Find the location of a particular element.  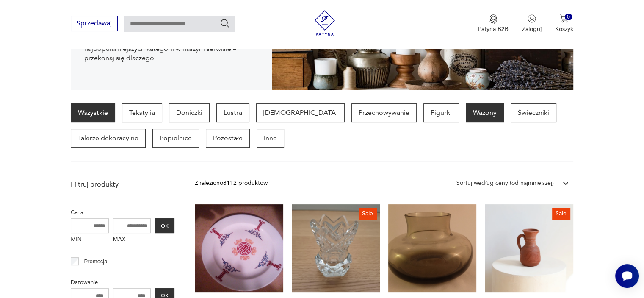

p: Popielnice is located at coordinates (176, 138).